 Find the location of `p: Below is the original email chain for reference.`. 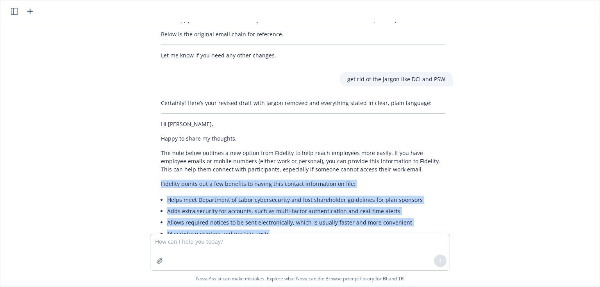

p: Below is the original email chain for reference. is located at coordinates (303, 34).